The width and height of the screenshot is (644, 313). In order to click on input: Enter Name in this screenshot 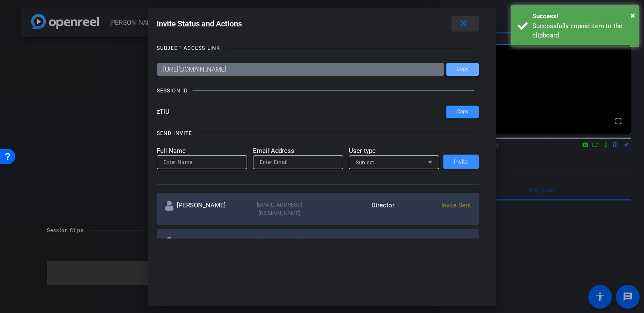, I will do `click(202, 162)`.